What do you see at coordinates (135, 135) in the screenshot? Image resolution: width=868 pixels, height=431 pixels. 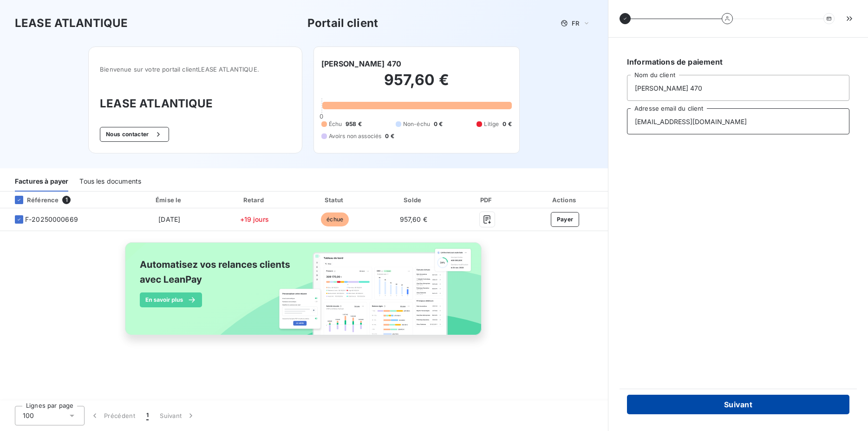 I see `button: Nous contacter` at bounding box center [135, 135].